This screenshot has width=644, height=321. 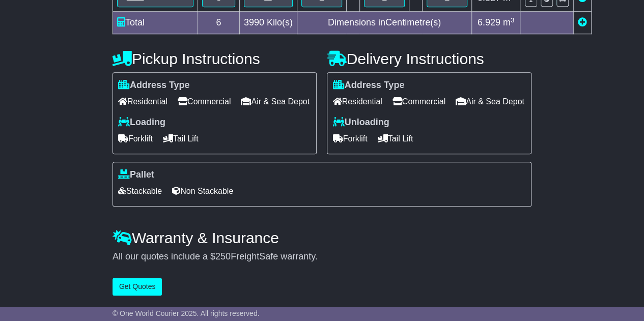 What do you see at coordinates (138, 286) in the screenshot?
I see `button: Get Quotes` at bounding box center [138, 286].